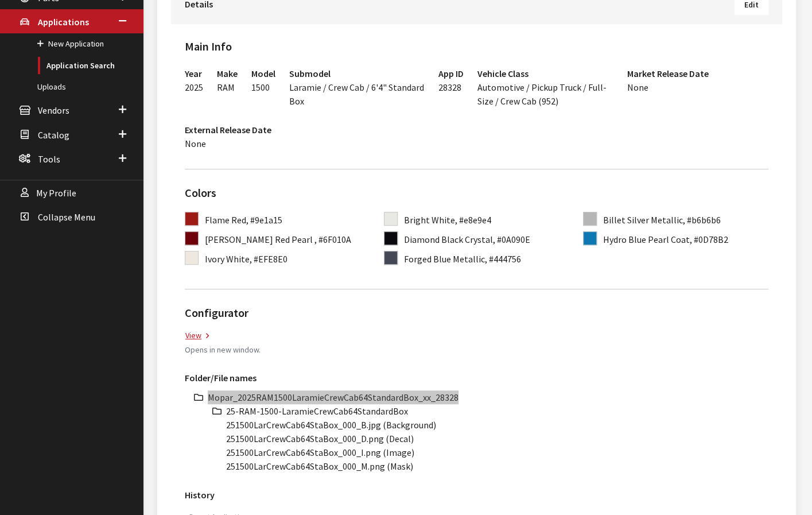 This screenshot has height=515, width=812. Describe the element at coordinates (197, 336) in the screenshot. I see `a: View` at that location.